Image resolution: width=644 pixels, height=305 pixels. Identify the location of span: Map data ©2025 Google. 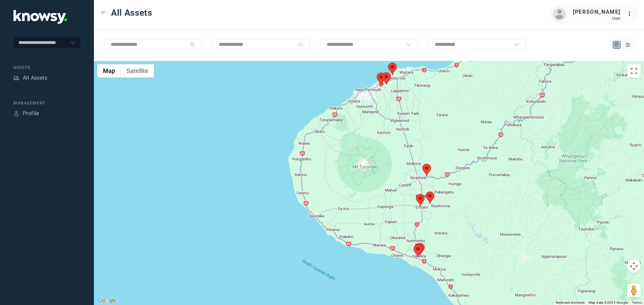
(608, 302).